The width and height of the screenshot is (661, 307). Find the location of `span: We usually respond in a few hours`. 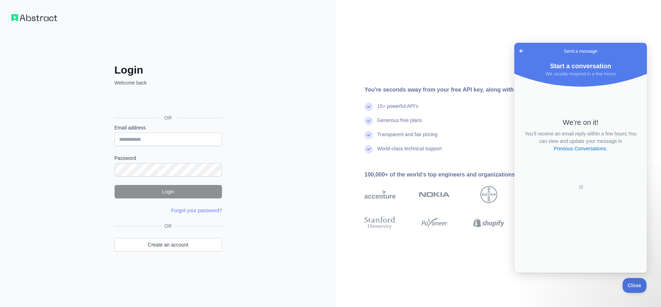

span: We usually respond in a few hours is located at coordinates (66, 31).